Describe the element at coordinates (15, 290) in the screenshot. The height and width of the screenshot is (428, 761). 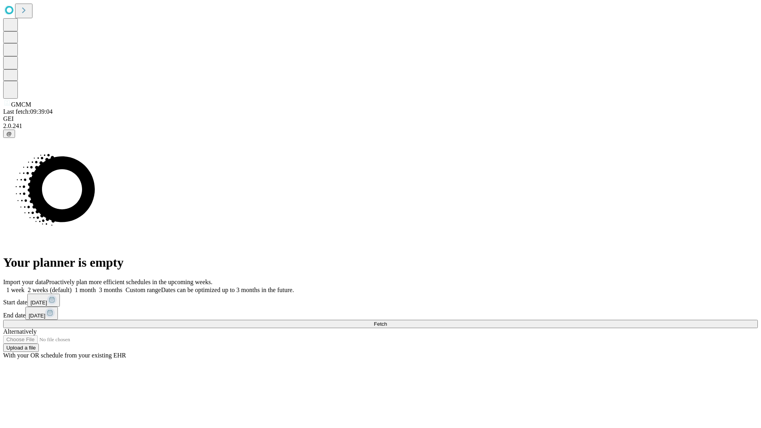
I see `span: 1 week` at that location.